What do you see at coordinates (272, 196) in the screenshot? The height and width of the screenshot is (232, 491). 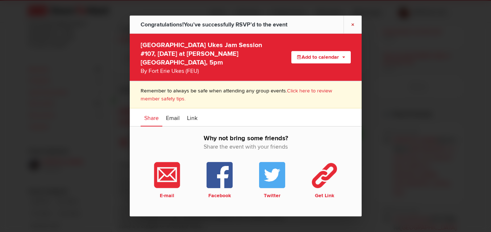 I see `b: Twitter` at bounding box center [272, 196].